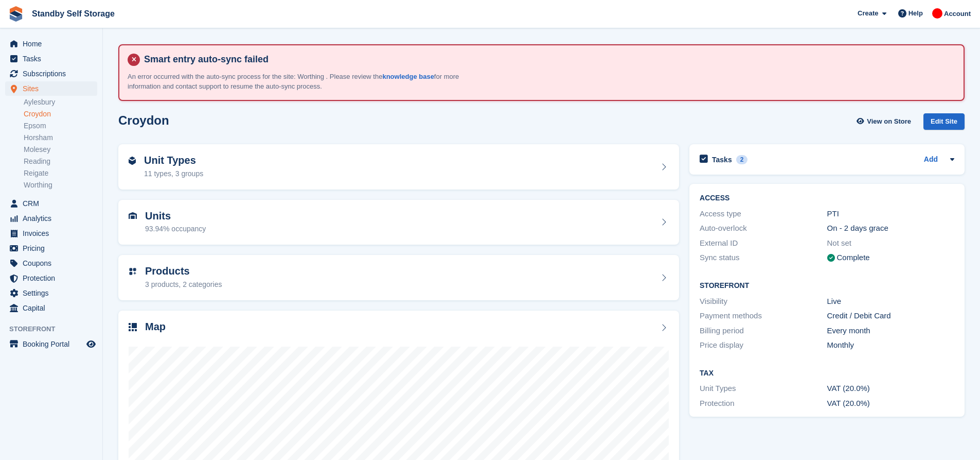  What do you see at coordinates (763, 301) in the screenshot?
I see `div: Visibility` at bounding box center [763, 301].